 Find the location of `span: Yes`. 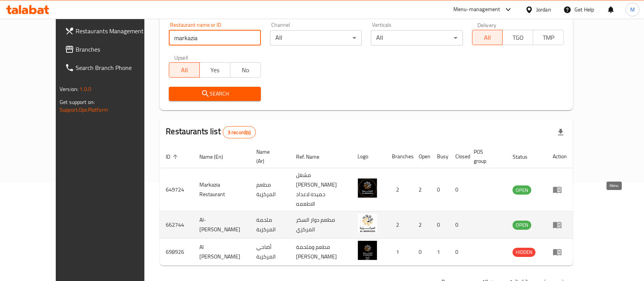

span: Yes is located at coordinates (215, 70).